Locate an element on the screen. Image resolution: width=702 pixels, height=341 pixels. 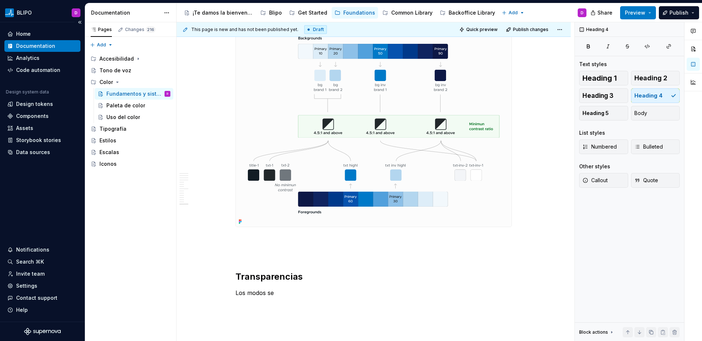
a: Paleta de color is located at coordinates (134, 106).